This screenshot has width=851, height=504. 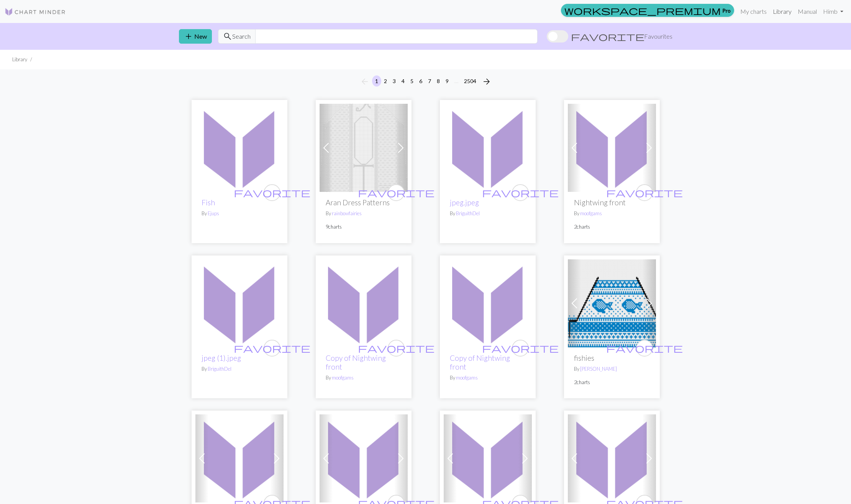 What do you see at coordinates (643, 10) in the screenshot?
I see `span: workspace_premium` at bounding box center [643, 10].